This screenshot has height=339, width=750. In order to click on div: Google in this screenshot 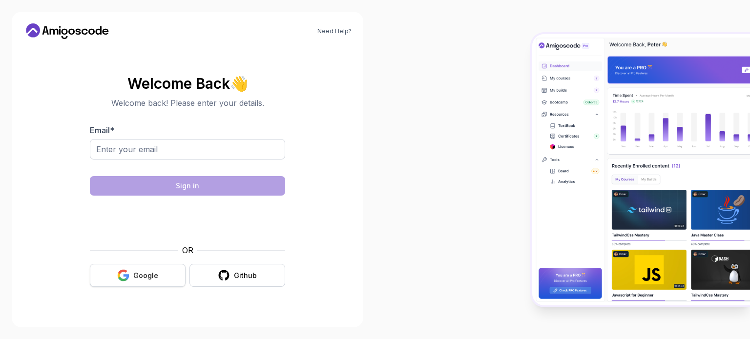, I will do `click(145, 276)`.